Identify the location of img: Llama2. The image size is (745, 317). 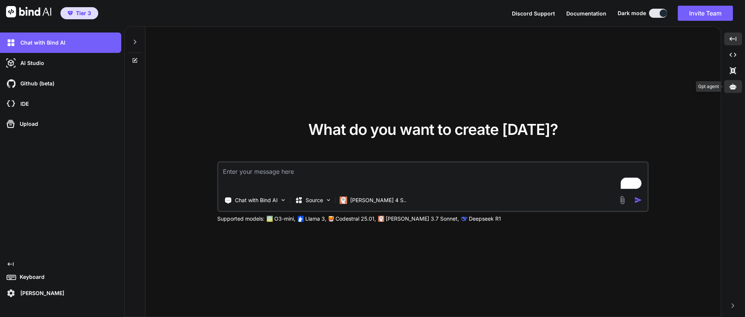
(301, 219).